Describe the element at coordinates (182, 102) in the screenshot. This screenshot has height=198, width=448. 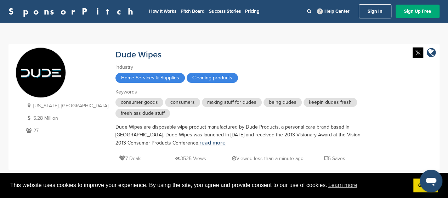
I see `span: consumers` at that location.